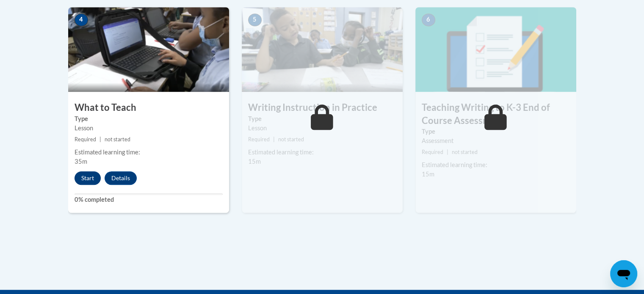  I want to click on span: 4, so click(81, 20).